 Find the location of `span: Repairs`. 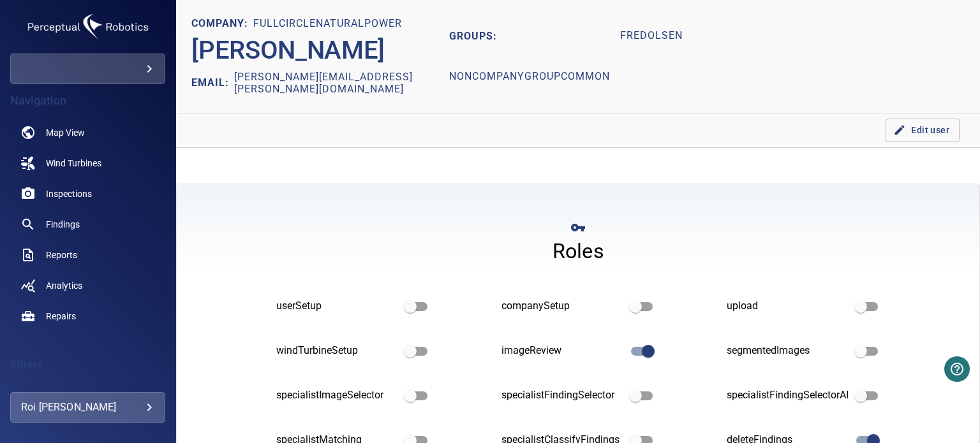

span: Repairs is located at coordinates (60, 316).